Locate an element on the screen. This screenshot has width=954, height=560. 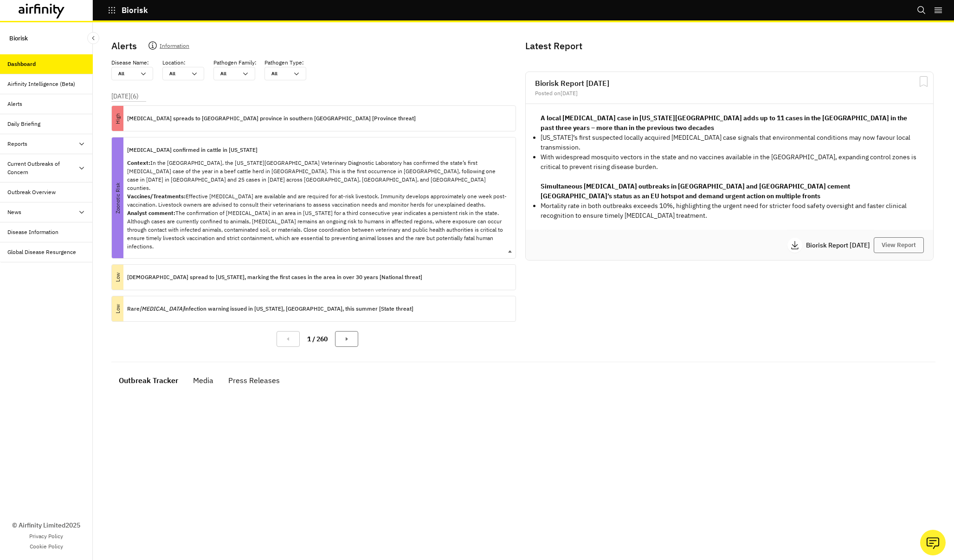
p: Location : is located at coordinates (174, 63).